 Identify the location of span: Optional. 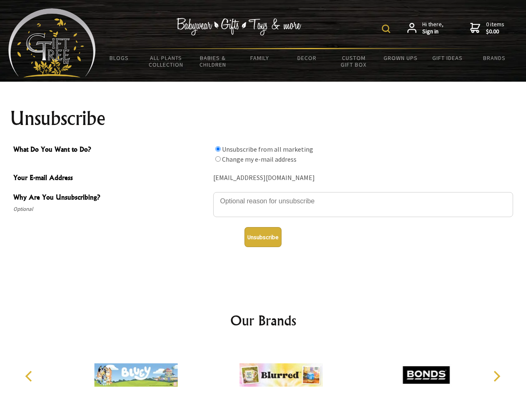
(111, 209).